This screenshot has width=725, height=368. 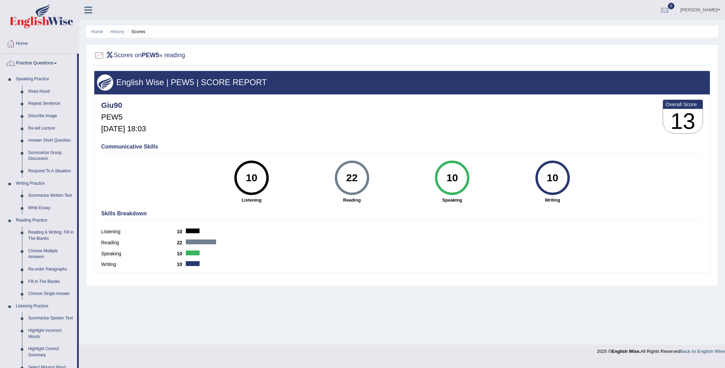 What do you see at coordinates (51, 294) in the screenshot?
I see `a: Choose Single Answer` at bounding box center [51, 294].